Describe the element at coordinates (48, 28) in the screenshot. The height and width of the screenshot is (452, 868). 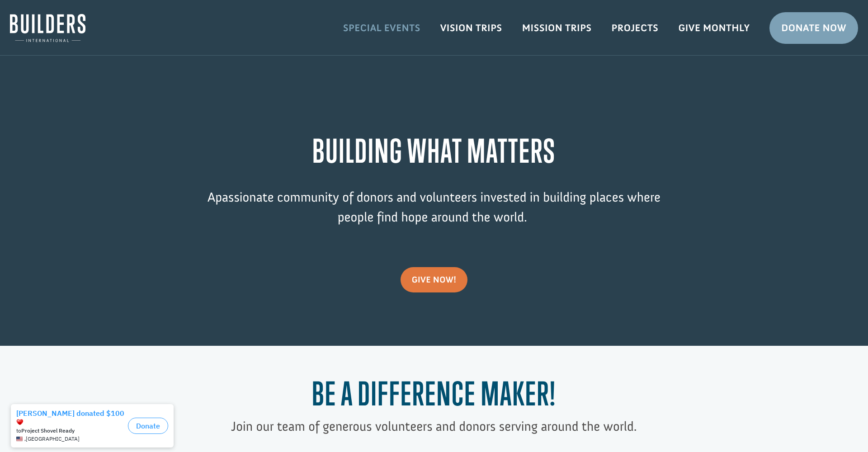
I see `img: Builders International` at that location.